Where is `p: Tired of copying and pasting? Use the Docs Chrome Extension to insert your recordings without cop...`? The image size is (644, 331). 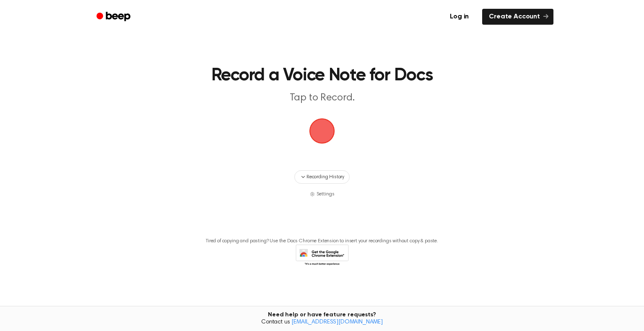
p: Tired of copying and pasting? Use the Docs Chrome Extension to insert your recordings without cop... is located at coordinates (322, 241).